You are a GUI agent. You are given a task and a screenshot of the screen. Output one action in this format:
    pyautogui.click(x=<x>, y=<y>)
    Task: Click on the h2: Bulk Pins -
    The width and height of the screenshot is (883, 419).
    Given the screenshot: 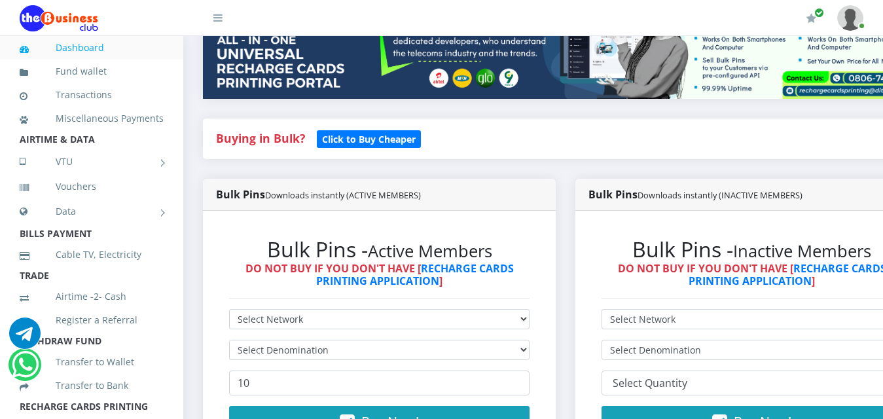 What is the action you would take?
    pyautogui.click(x=379, y=249)
    